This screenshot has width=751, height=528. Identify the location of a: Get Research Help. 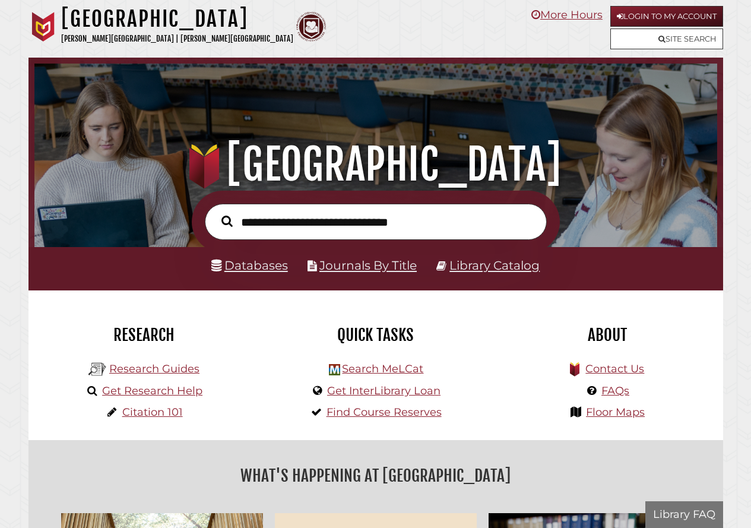
(152, 391).